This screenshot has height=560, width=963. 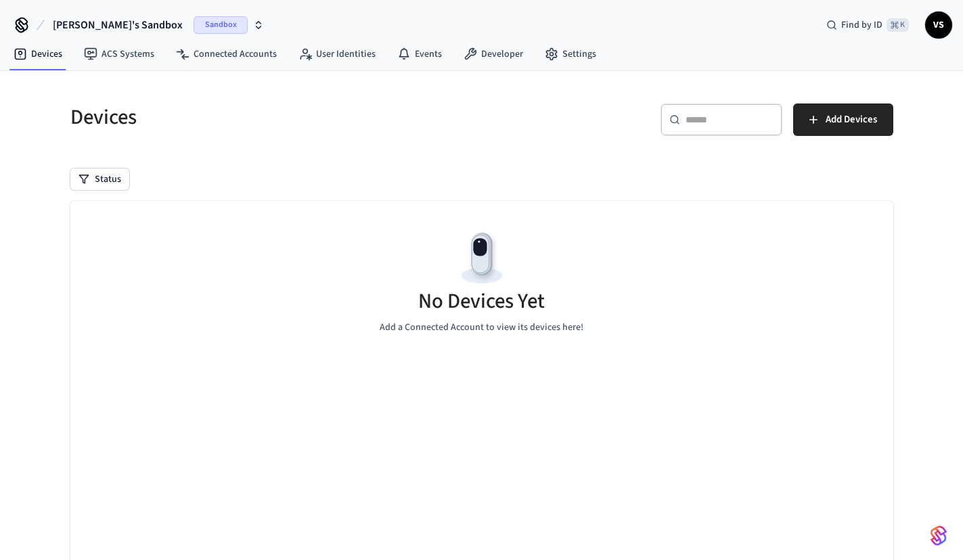 I want to click on a: Events, so click(x=419, y=54).